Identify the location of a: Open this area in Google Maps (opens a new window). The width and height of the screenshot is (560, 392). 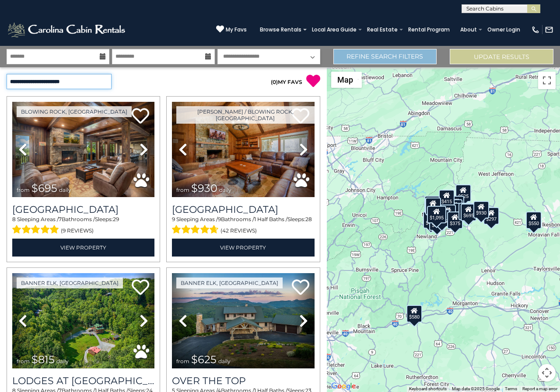
(343, 387).